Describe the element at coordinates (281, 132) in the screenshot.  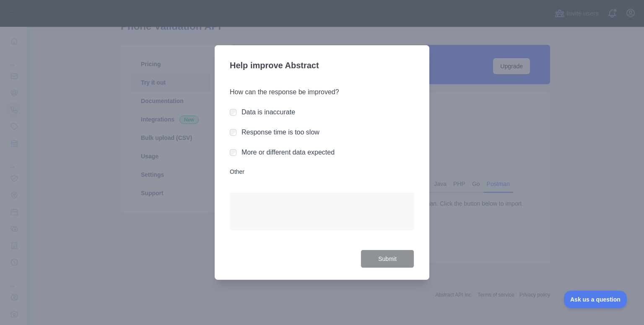
I see `label: Response time is too slow` at that location.